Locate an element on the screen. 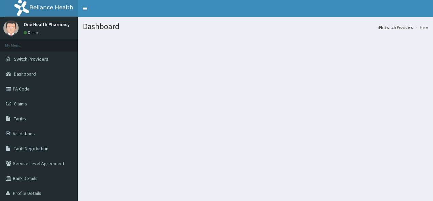 The height and width of the screenshot is (201, 433). p: One Health Pharmacy is located at coordinates (47, 24).